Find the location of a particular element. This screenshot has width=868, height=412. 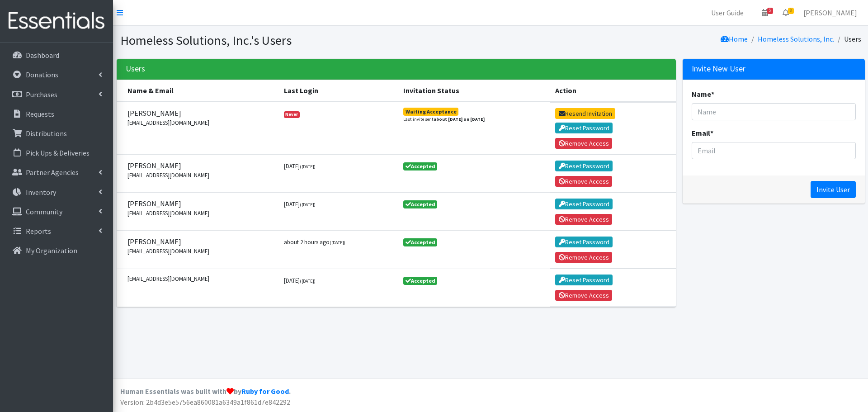

span: 8 is located at coordinates (791, 11).